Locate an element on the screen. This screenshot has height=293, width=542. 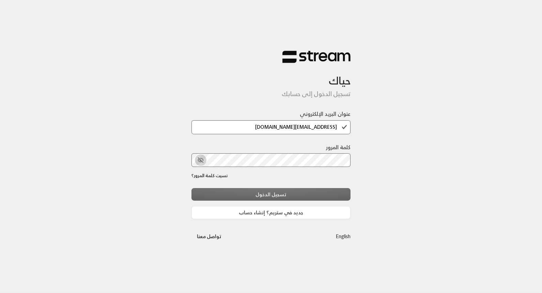
a: English is located at coordinates (343, 236).